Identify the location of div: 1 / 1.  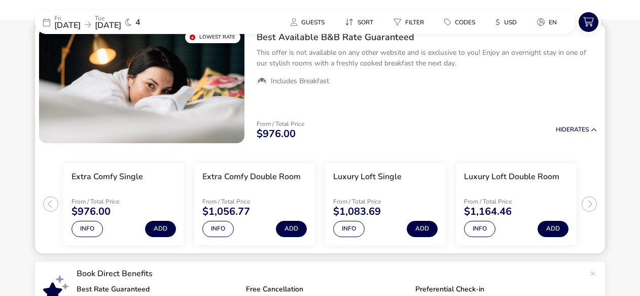
(142, 85).